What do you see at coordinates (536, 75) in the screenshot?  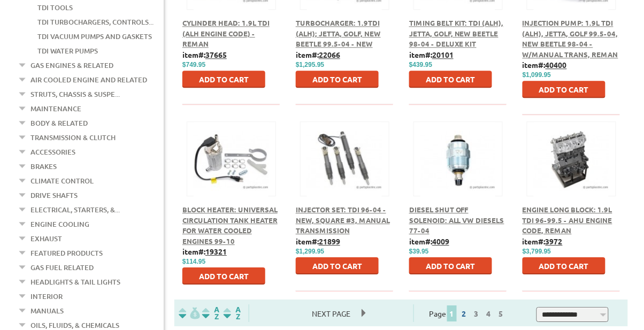 I see `span: $1,099.95` at bounding box center [536, 75].